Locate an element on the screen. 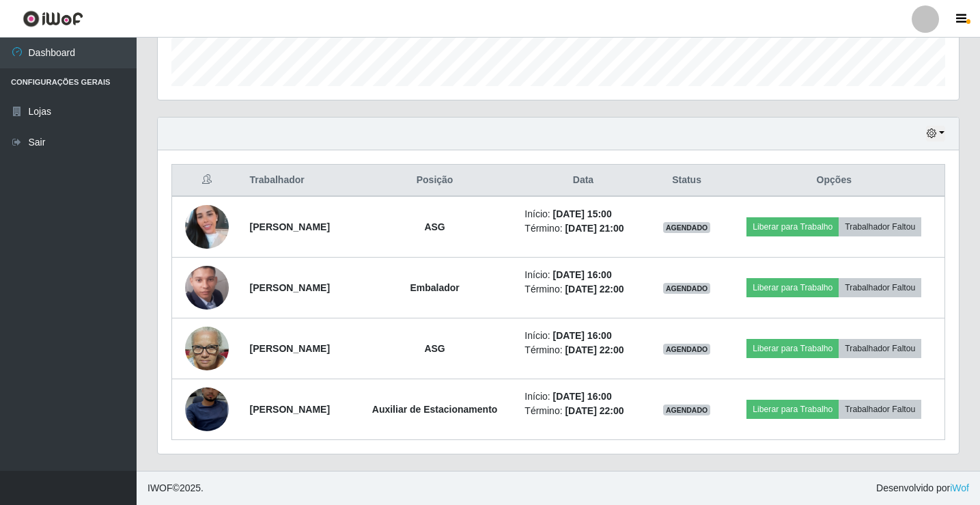 This screenshot has height=505, width=980. img: 1721517353496.jpeg is located at coordinates (207, 348).